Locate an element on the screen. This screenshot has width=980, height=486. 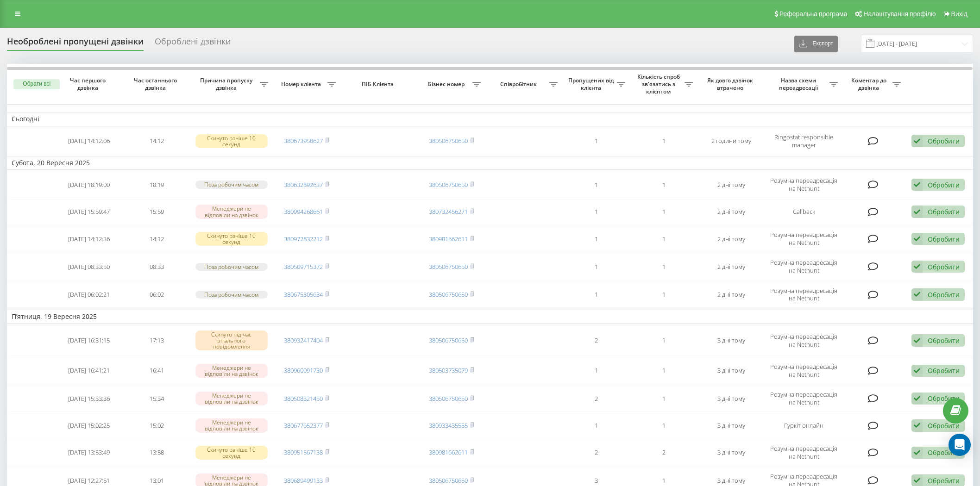
span: Бізнес номер is located at coordinates (447, 84).